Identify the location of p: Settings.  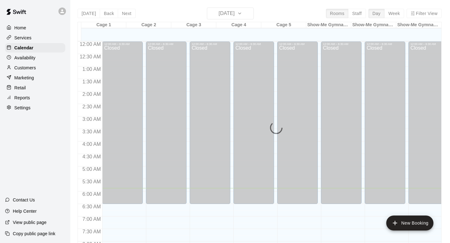
(22, 108).